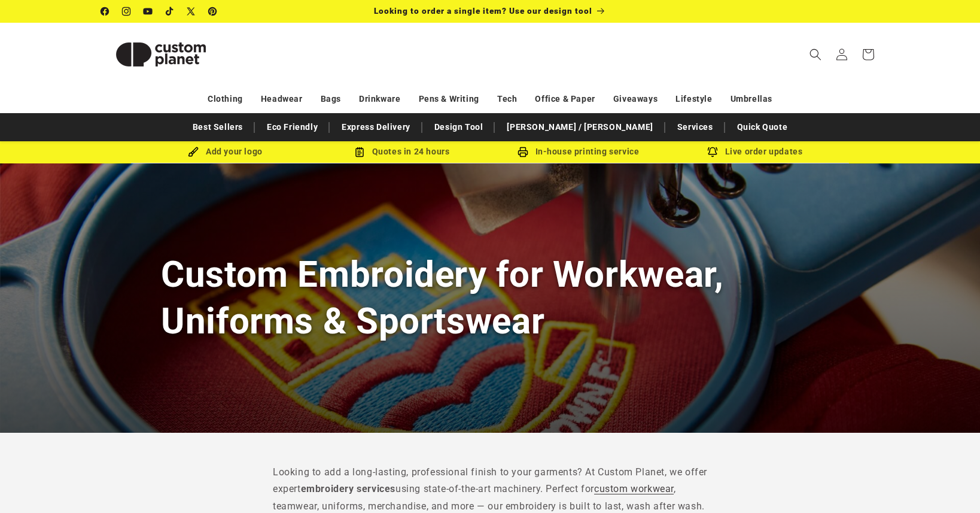 The width and height of the screenshot is (980, 513). I want to click on h1: Custom Embroidery for Workwear, Uniforms & Sportswear, so click(490, 297).